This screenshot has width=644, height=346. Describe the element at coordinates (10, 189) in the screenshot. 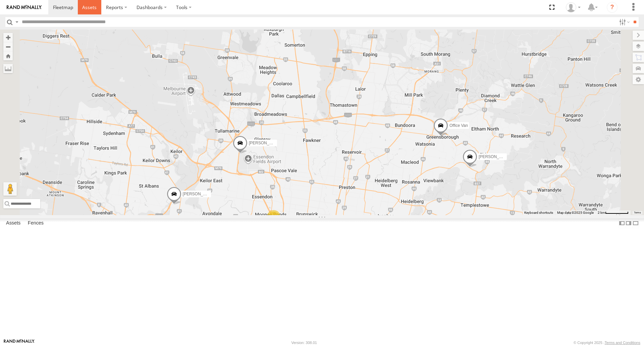

I see `button: Drag Pegman onto the map to open Street View` at that location.